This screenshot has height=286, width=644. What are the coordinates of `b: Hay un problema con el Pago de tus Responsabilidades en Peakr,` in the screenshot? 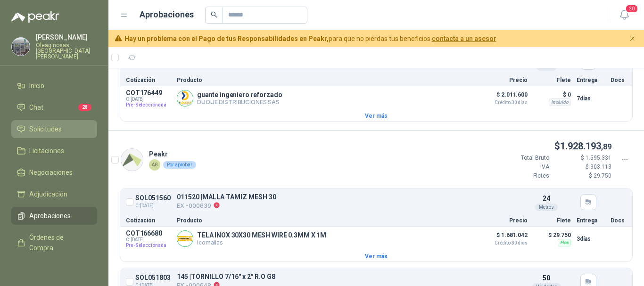 It's located at (226, 39).